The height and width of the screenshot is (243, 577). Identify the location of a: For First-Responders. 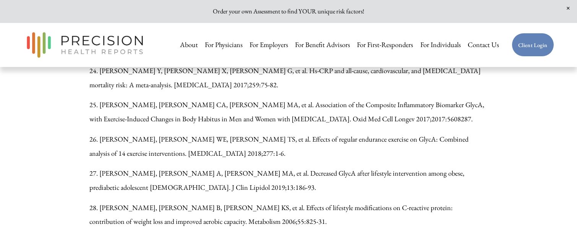
(385, 45).